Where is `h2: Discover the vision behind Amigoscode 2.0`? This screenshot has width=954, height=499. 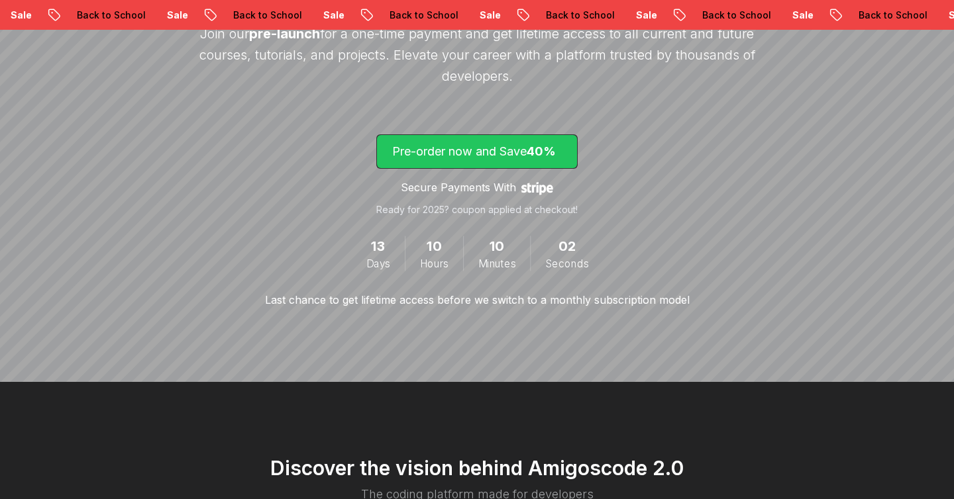 h2: Discover the vision behind Amigoscode 2.0 is located at coordinates (477, 468).